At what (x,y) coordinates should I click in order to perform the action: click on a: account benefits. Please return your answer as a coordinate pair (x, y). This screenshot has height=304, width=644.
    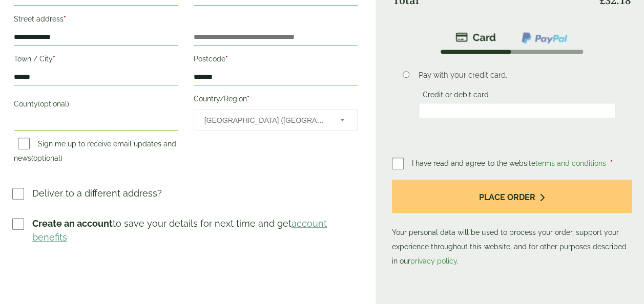
    Looking at the image, I should click on (180, 231).